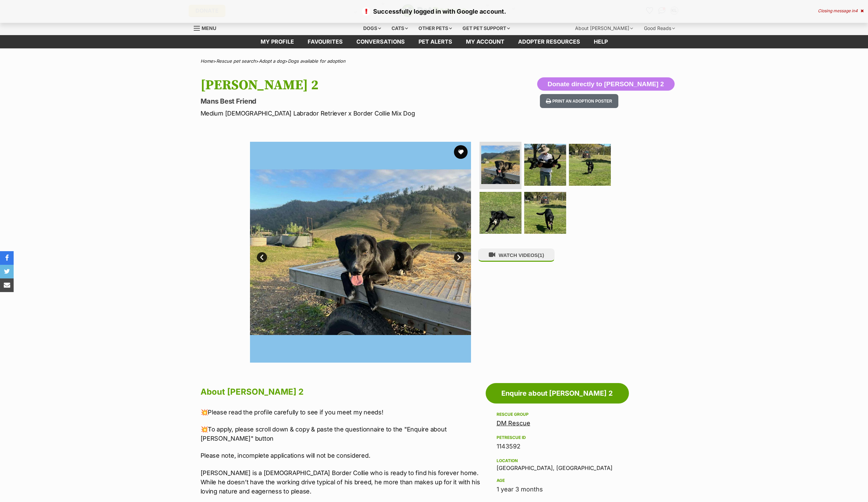 The image size is (868, 502). I want to click on div: Age, so click(557, 481).